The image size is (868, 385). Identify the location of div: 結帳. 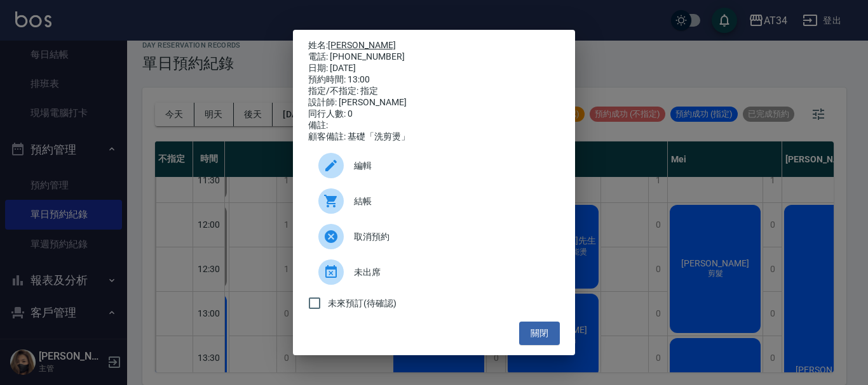
(434, 201).